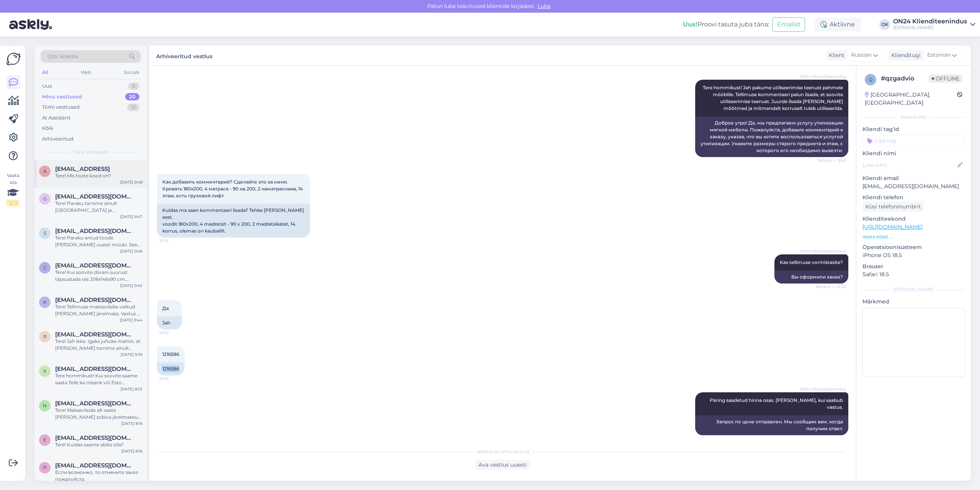 The height and width of the screenshot is (490, 980). Describe the element at coordinates (835, 55) in the screenshot. I see `div: Klient` at that location.